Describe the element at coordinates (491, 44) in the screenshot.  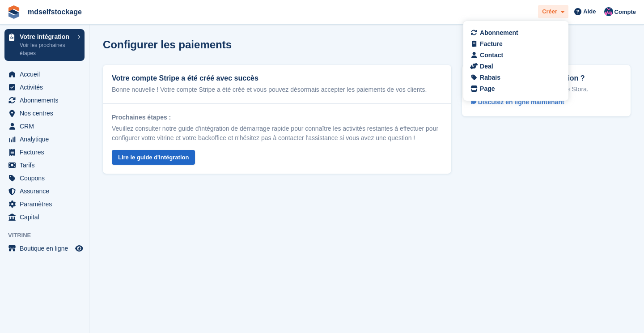
I see `div: Facture` at that location.